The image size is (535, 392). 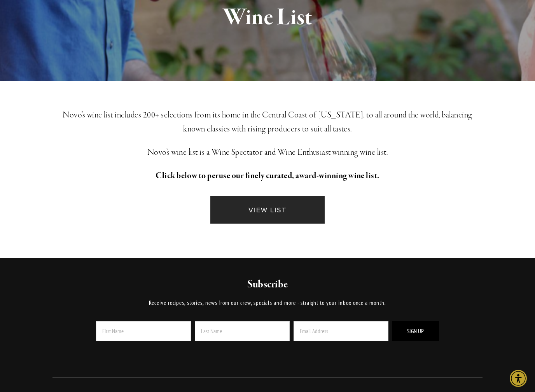 What do you see at coordinates (268, 210) in the screenshot?
I see `a: VIEW LIST` at bounding box center [268, 210].